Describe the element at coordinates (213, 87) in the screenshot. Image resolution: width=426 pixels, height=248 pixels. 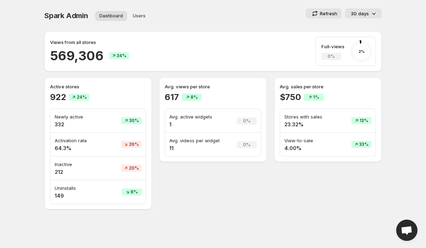
I see `p: Avg. views per store` at that location.